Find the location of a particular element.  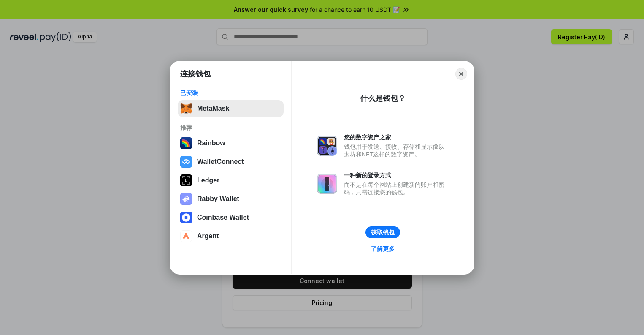

div: 您的数字资产之家 is located at coordinates (396, 137).